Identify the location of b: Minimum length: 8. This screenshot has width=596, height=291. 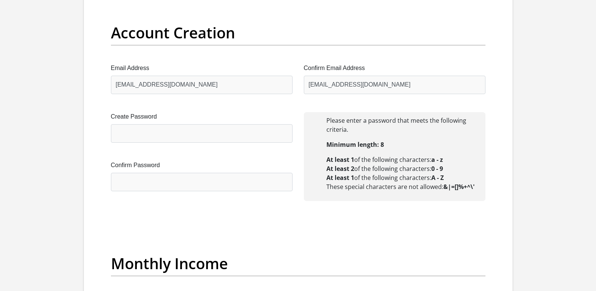
(355, 144).